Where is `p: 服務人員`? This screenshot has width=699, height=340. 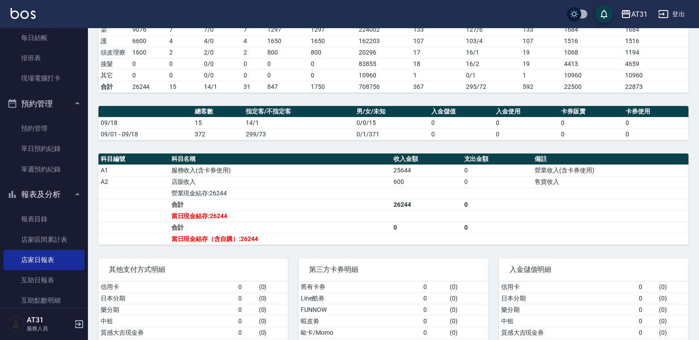 p: 服務人員 is located at coordinates (49, 328).